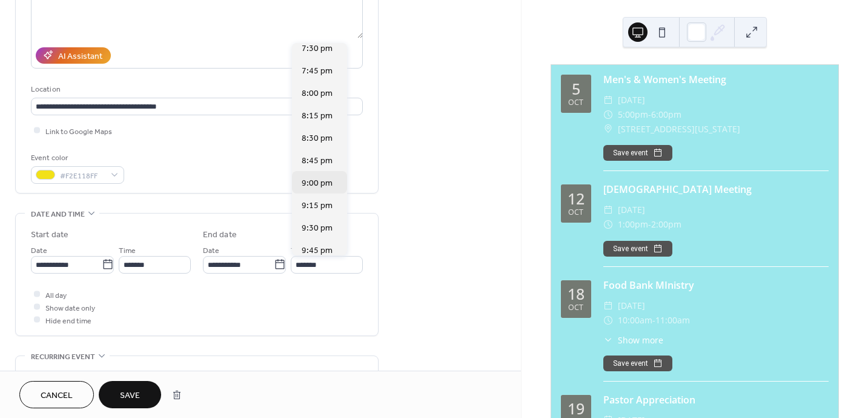  I want to click on span: Date and time, so click(57, 214).